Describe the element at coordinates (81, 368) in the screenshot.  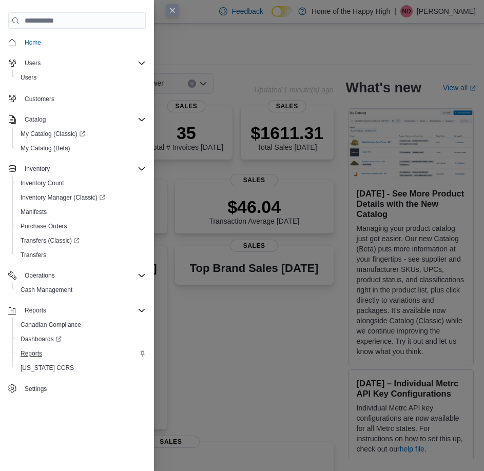
I see `span: Washington CCRS` at that location.